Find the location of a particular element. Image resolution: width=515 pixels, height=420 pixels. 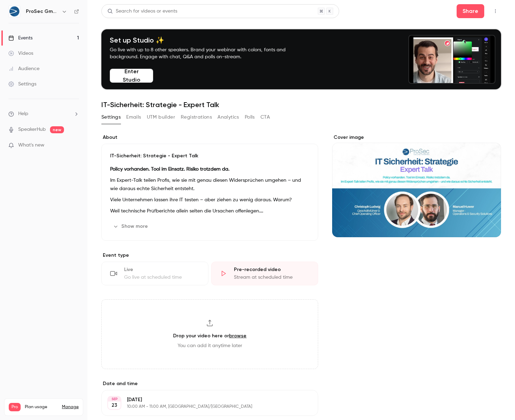

button: Registrations is located at coordinates (196, 118).